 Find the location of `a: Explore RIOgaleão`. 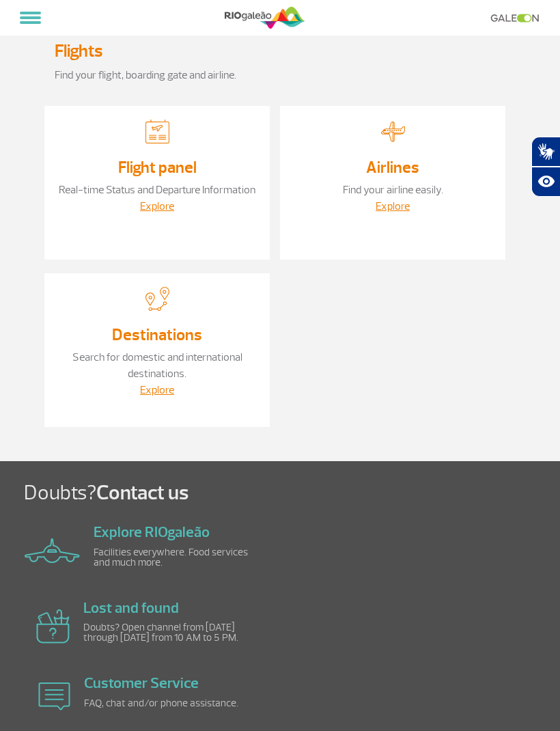

a: Explore RIOgaleão is located at coordinates (152, 532).